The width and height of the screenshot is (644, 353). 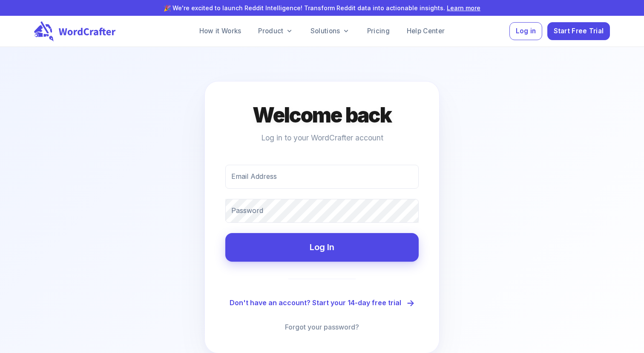 What do you see at coordinates (330, 31) in the screenshot?
I see `a: Solutions` at bounding box center [330, 31].